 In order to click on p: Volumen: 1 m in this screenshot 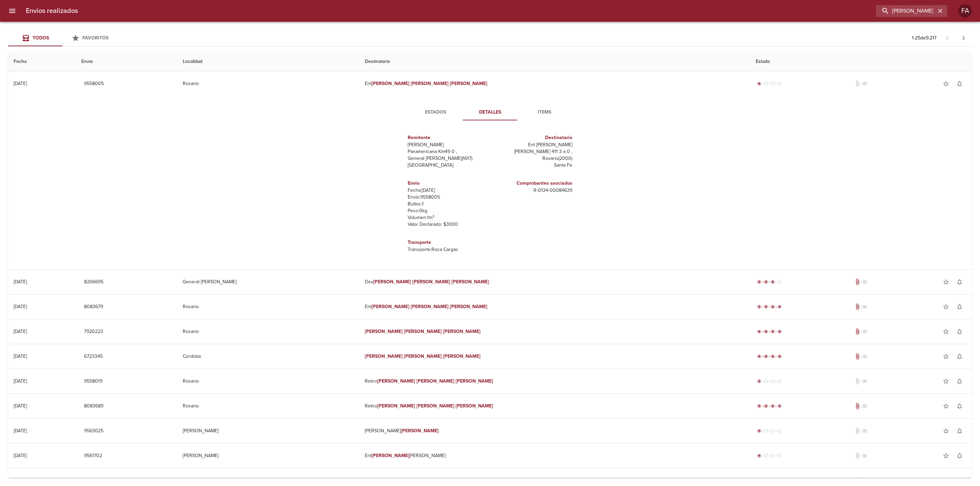, I will do `click(448, 217)`.